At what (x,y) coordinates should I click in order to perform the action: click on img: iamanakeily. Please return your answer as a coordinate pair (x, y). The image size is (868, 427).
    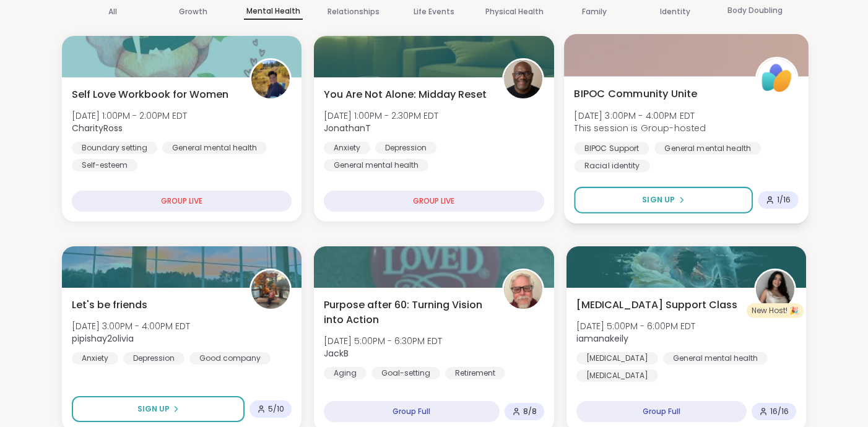
    Looking at the image, I should click on (775, 290).